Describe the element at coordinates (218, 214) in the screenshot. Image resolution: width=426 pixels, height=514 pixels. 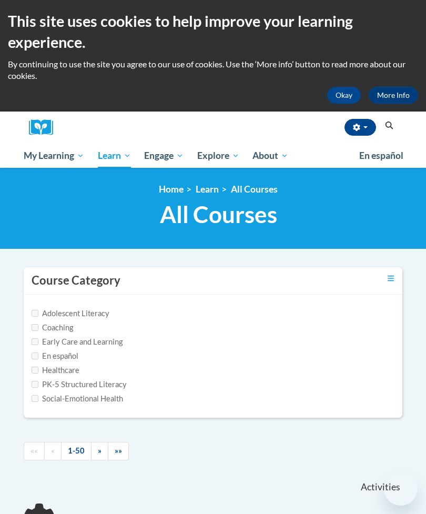
I see `span: All Courses` at that location.